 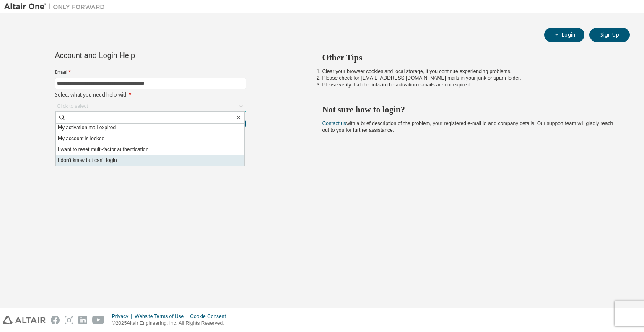 What do you see at coordinates (469, 58) in the screenshot?
I see `h2: Other Tips` at bounding box center [469, 58].